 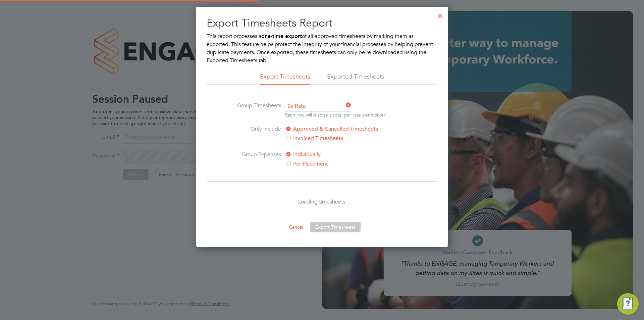 What do you see at coordinates (296, 227) in the screenshot?
I see `button: Cancel` at bounding box center [296, 227].